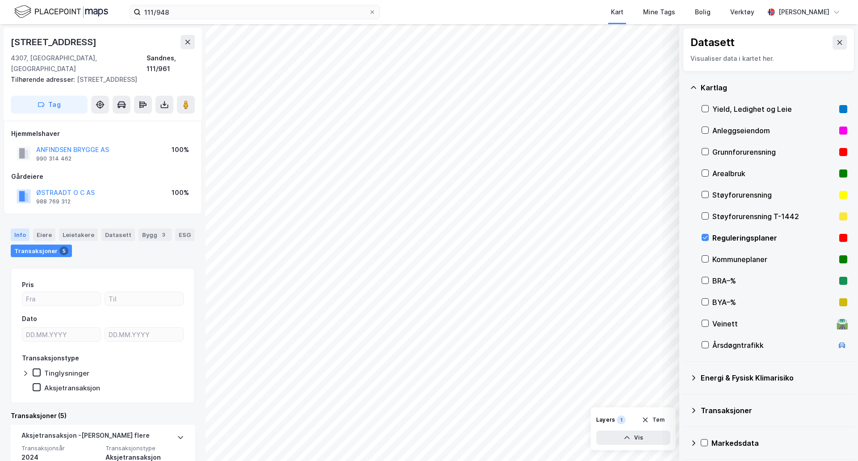  Describe the element at coordinates (774, 173) in the screenshot. I see `div: Arealbruk` at that location.